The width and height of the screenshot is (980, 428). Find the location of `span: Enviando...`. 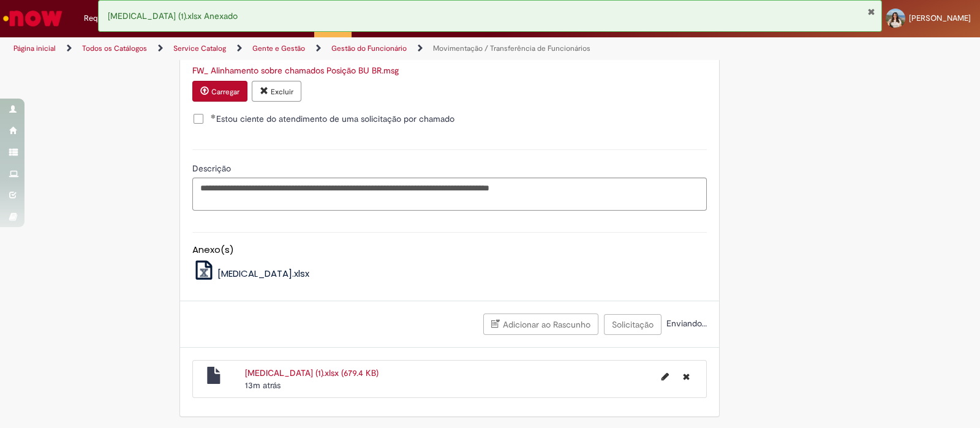

span: Enviando... is located at coordinates (685, 323).